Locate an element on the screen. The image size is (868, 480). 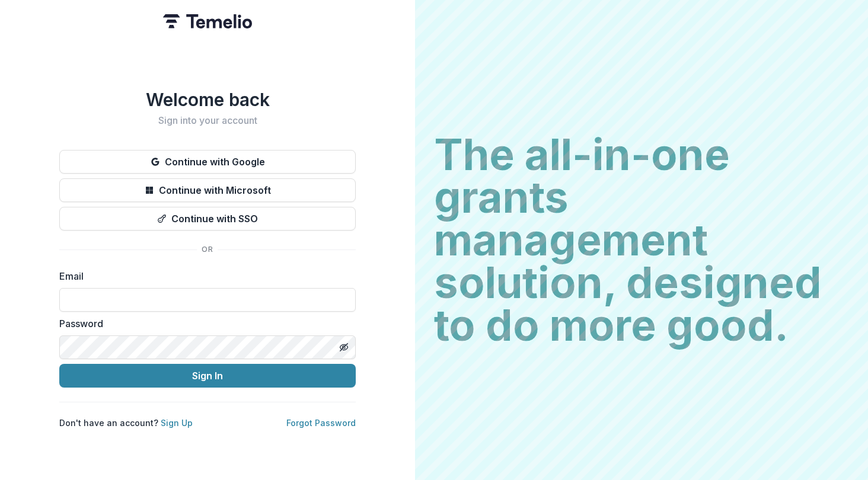
label: Password is located at coordinates (204, 324).